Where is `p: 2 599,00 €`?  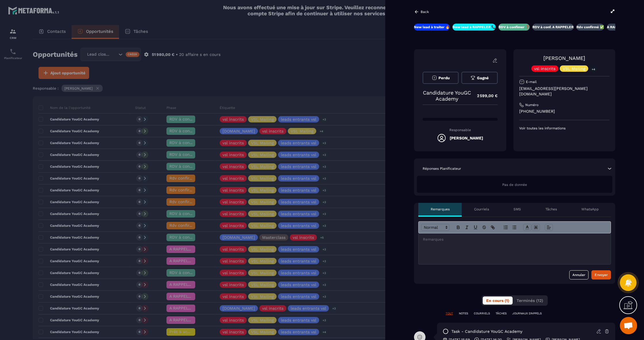 p: 2 599,00 € is located at coordinates (485, 95).